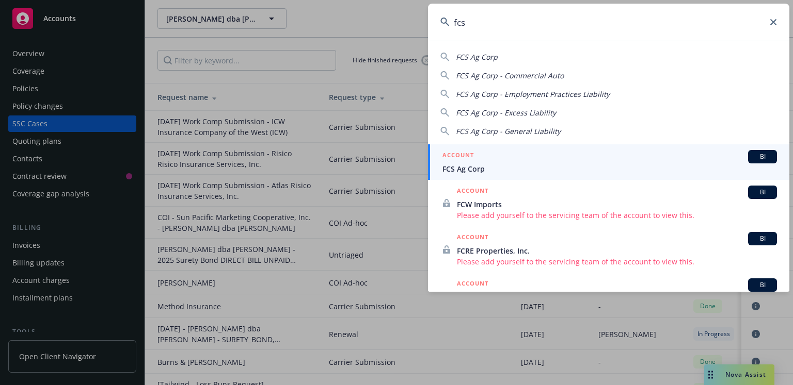  I want to click on a: ACCOUNTBIFCS Ag Corp, so click(608, 162).